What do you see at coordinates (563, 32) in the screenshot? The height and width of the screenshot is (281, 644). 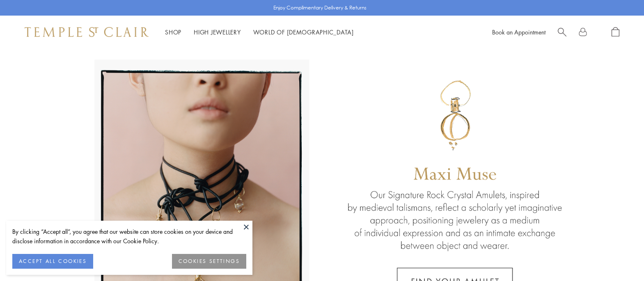 I see `a: Search` at bounding box center [563, 32].